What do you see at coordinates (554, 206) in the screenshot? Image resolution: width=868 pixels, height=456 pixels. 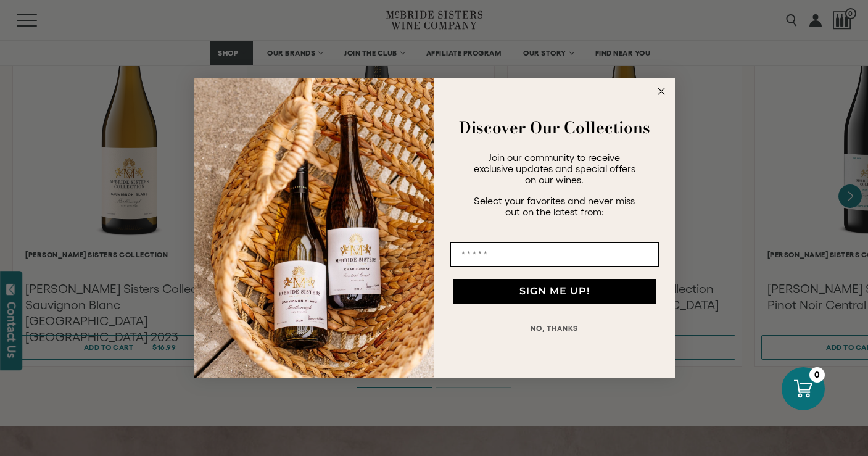 I see `span: Select your favorites and never miss out on the latest from:` at bounding box center [554, 206].